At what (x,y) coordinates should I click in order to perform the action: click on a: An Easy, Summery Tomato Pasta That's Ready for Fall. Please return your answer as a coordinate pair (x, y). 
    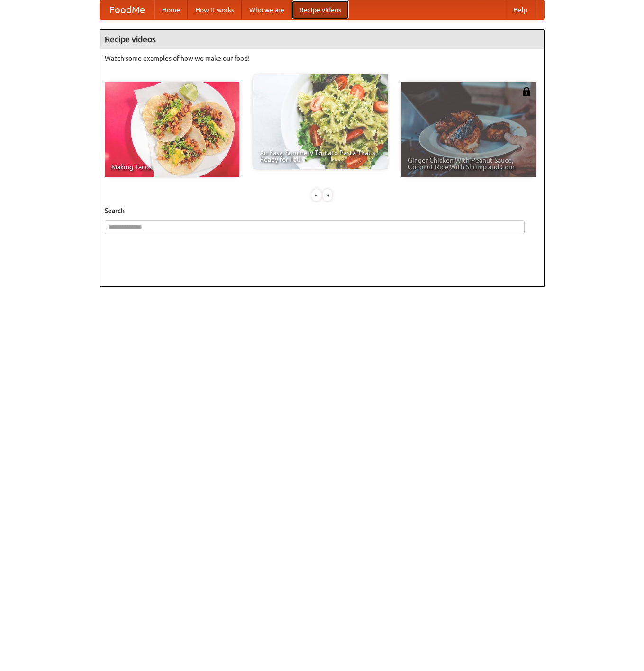
    Looking at the image, I should click on (321, 122).